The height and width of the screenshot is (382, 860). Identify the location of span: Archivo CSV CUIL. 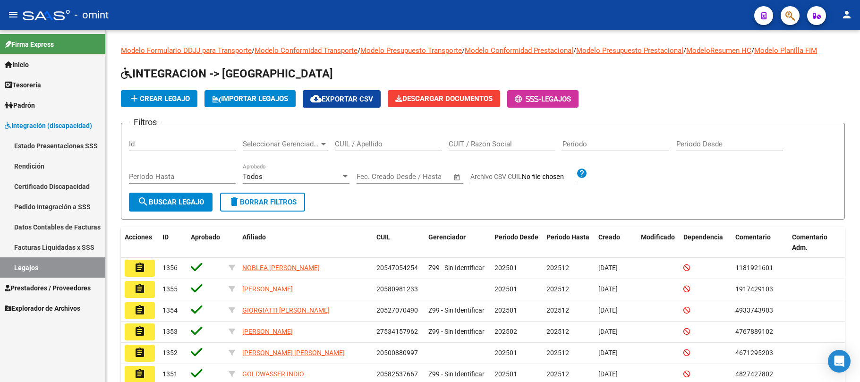
(496, 177).